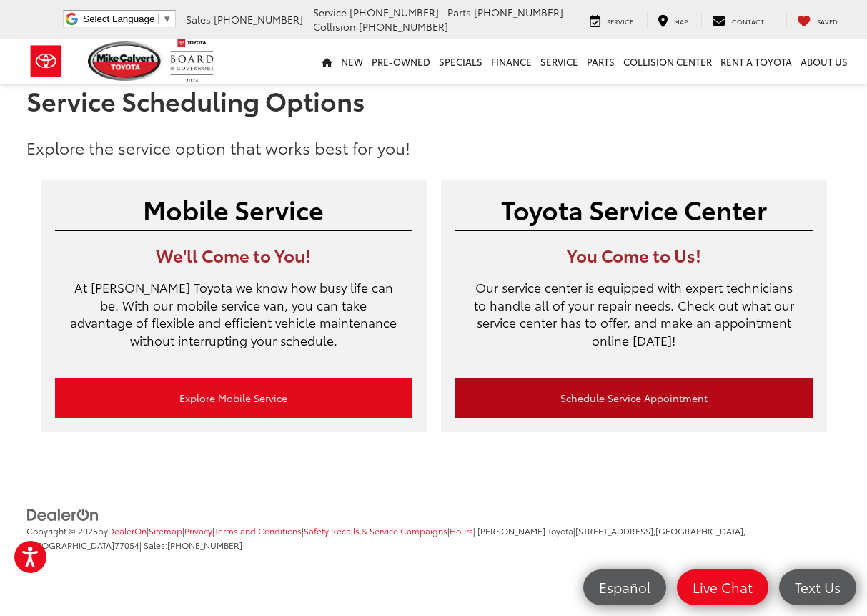  What do you see at coordinates (46, 60) in the screenshot?
I see `img: Toyota` at bounding box center [46, 60].